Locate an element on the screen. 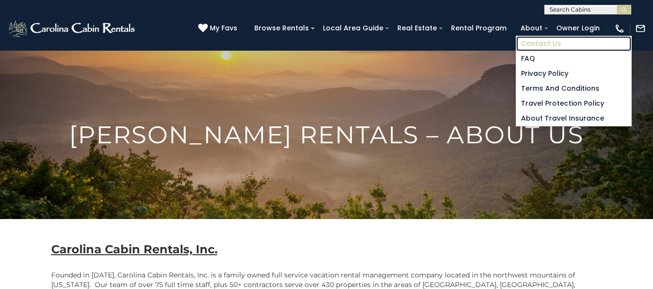 This screenshot has width=653, height=289. b: Carolina Cabin Rentals, Inc. is located at coordinates (134, 249).